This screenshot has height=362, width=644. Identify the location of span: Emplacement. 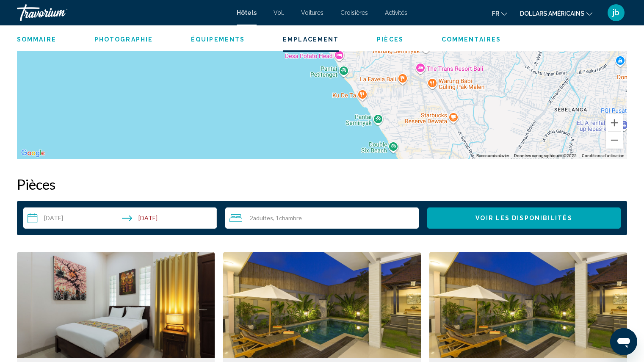
(311, 39).